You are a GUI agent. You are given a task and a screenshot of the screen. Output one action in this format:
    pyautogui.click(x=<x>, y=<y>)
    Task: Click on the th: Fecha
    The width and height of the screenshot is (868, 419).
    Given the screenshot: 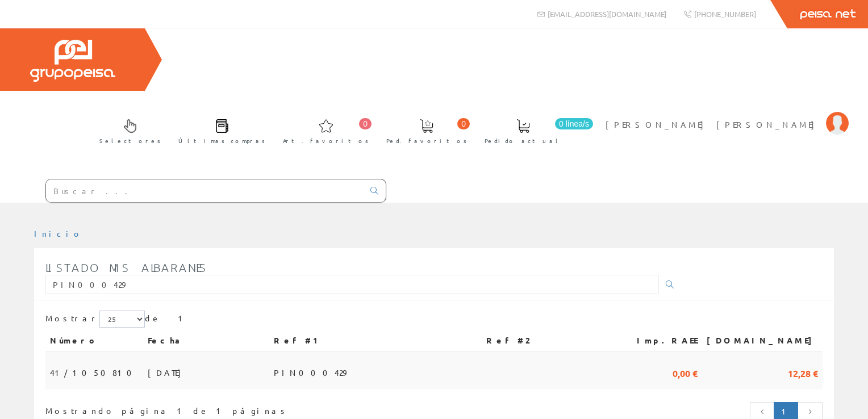 What is the action you would take?
    pyautogui.click(x=207, y=341)
    